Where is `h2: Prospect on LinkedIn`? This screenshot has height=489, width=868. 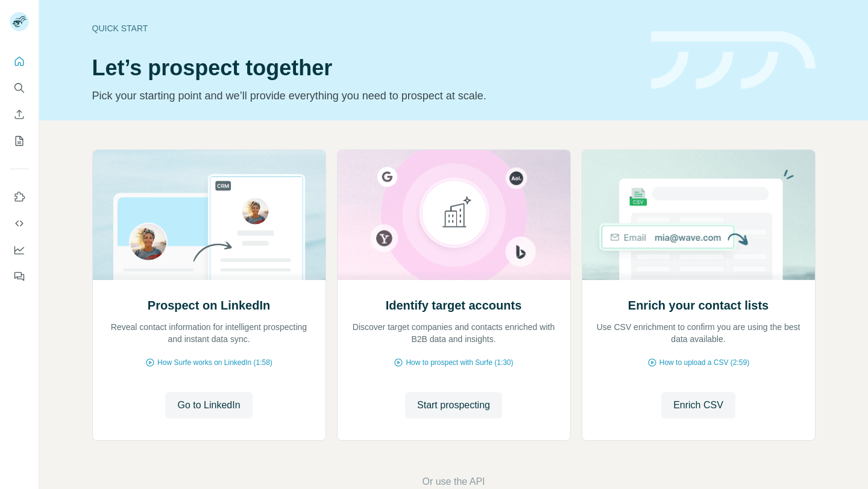
h2: Prospect on LinkedIn is located at coordinates (208, 306).